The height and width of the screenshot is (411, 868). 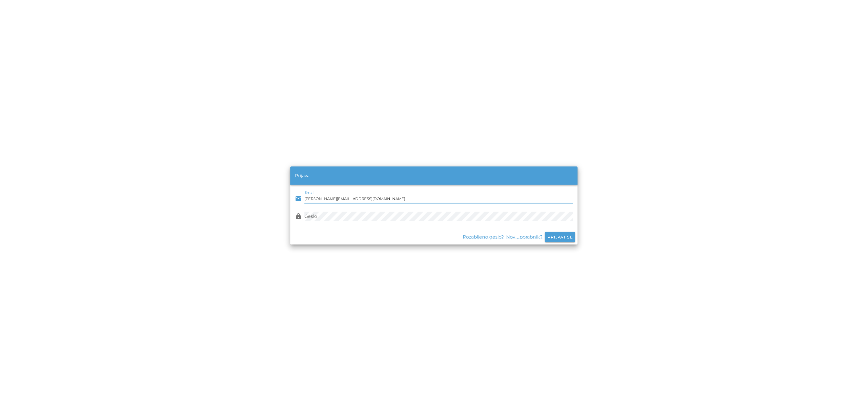 I want to click on i: email, so click(x=299, y=198).